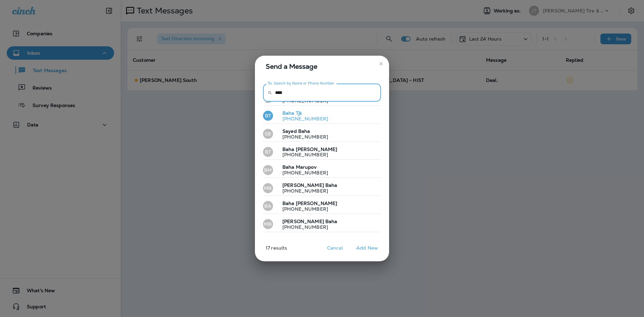 This screenshot has width=644, height=317. What do you see at coordinates (324, 67) in the screenshot?
I see `span: Send a Message` at bounding box center [324, 67].